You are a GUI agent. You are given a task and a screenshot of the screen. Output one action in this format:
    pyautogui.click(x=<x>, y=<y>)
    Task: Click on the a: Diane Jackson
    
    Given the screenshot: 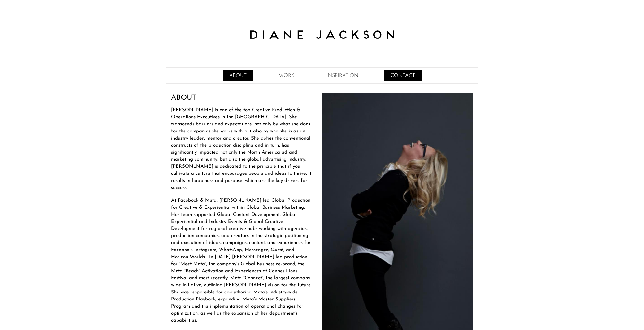 What is the action you would take?
    pyautogui.click(x=322, y=34)
    